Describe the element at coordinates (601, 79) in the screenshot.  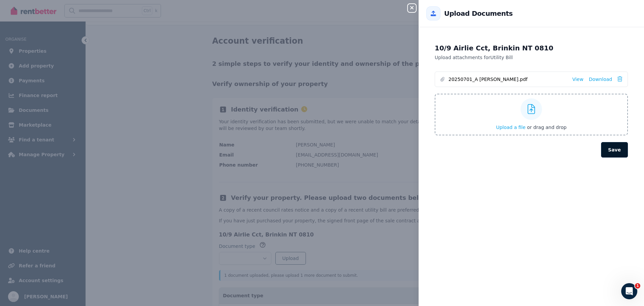
I see `a: Download` at that location.